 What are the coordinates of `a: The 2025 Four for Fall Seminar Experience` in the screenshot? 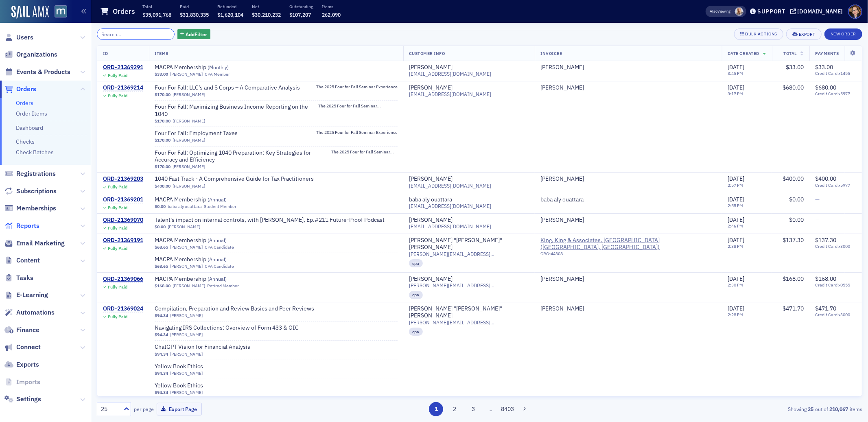 It's located at (357, 88).